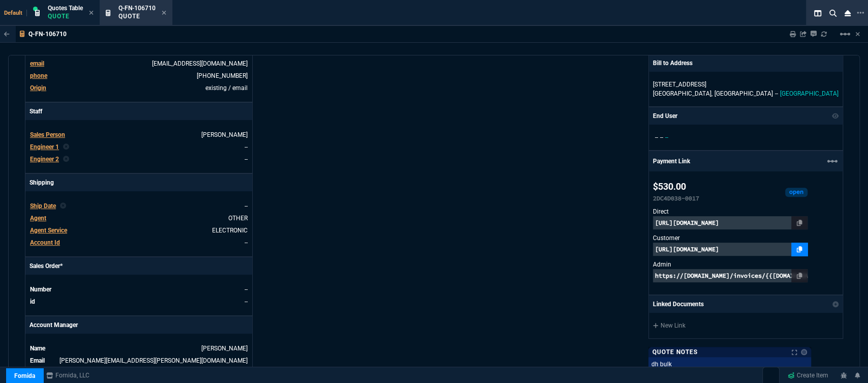 This screenshot has width=868, height=383. Describe the element at coordinates (44, 147) in the screenshot. I see `span: Engineer 1` at that location.